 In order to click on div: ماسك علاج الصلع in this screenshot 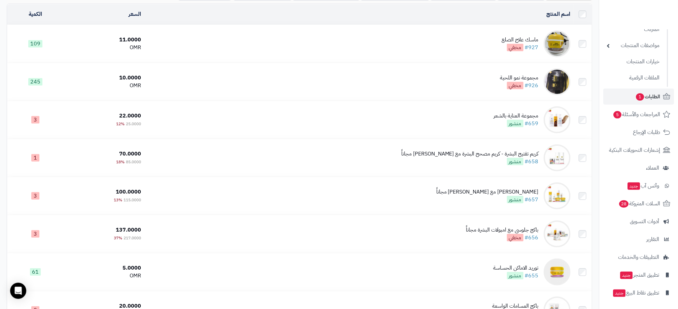, I will do `click(520, 40)`.